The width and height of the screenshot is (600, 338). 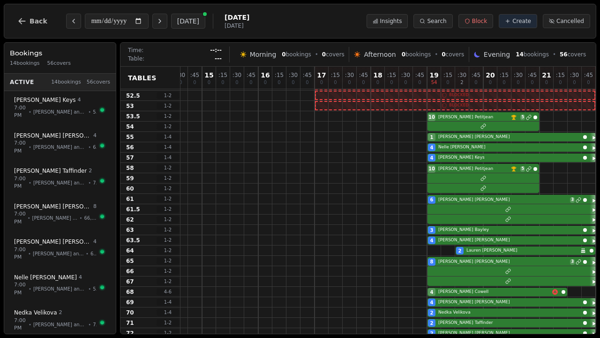 I want to click on span: 19, so click(x=434, y=75).